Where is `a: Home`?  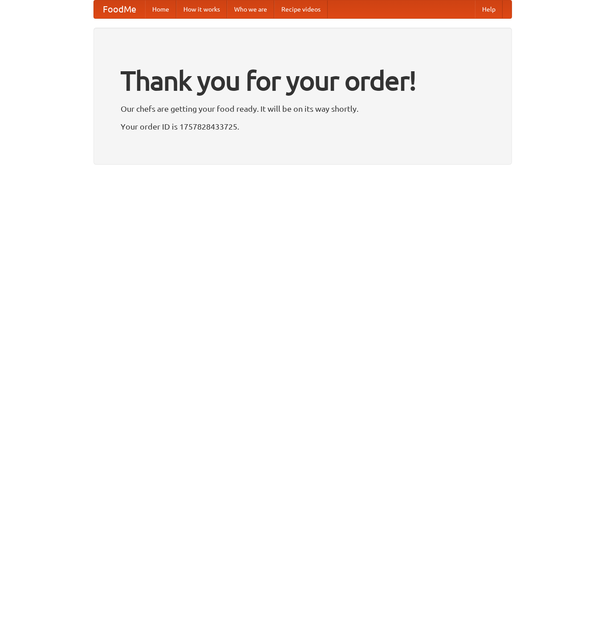 a: Home is located at coordinates (161, 9).